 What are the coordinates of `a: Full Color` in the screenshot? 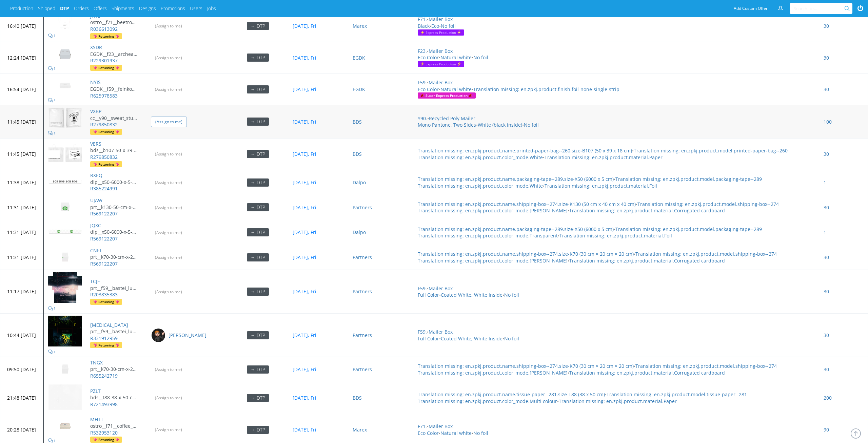 It's located at (428, 339).